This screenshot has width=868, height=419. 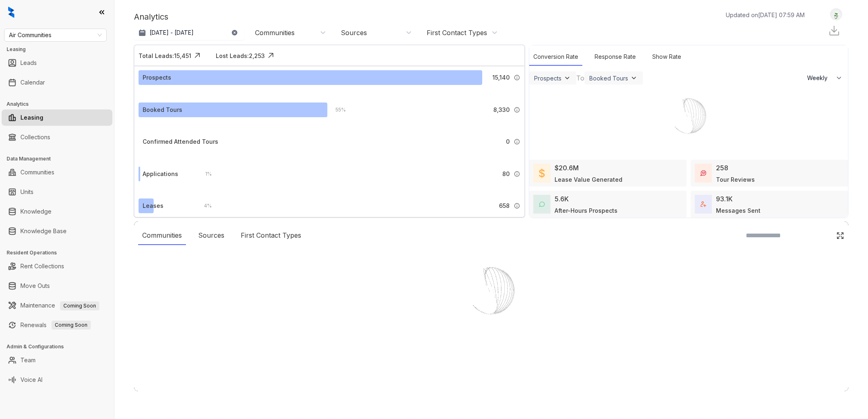 I want to click on a: Leads, so click(x=28, y=63).